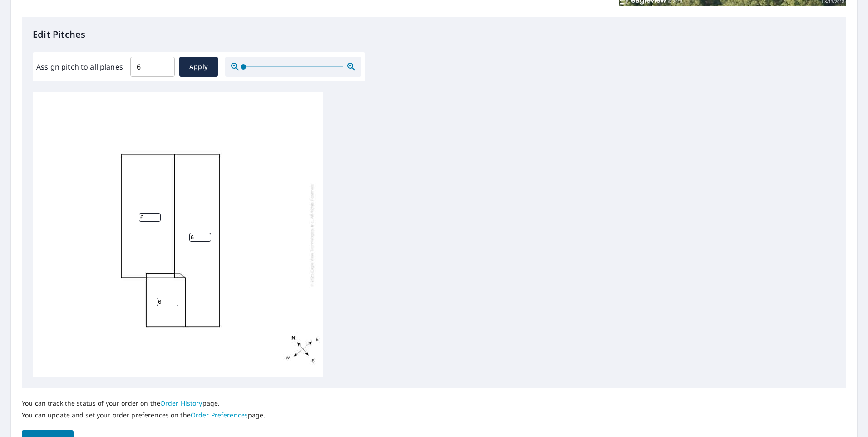  I want to click on label: Assign pitch to all planes, so click(80, 67).